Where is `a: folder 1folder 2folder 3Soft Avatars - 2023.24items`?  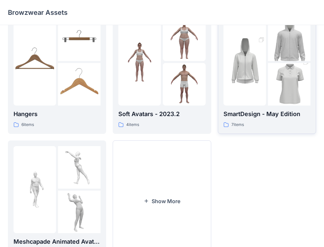
a: folder 1folder 2folder 3Soft Avatars - 2023.24items is located at coordinates (162, 73).